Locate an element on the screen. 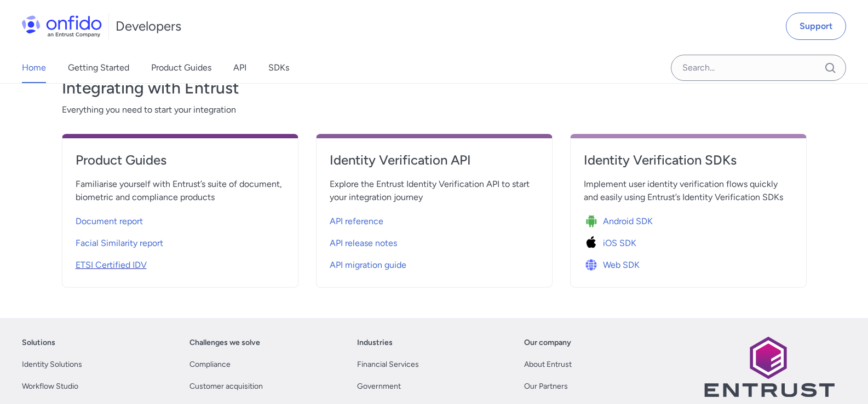 The height and width of the screenshot is (404, 868). a: Identity Verification SDKs is located at coordinates (689, 165).